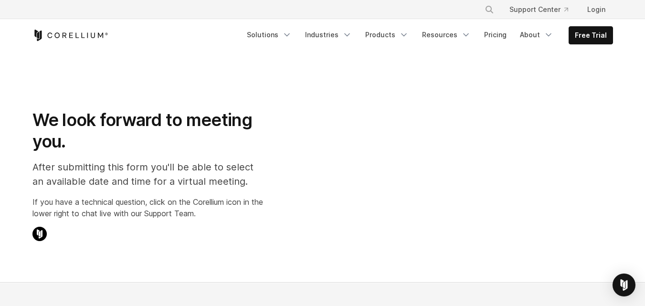 This screenshot has height=306, width=645. What do you see at coordinates (40, 234) in the screenshot?
I see `img: Corellium Chat Icon` at bounding box center [40, 234].